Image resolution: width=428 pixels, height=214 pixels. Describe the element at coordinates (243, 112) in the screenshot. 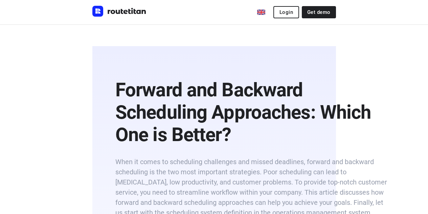

I see `b: Forward and Backward Scheduling Approaches: Which One is Better?` at that location.